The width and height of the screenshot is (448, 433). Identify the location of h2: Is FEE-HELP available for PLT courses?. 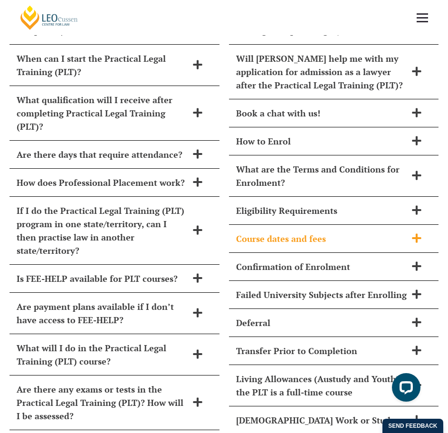
(102, 278).